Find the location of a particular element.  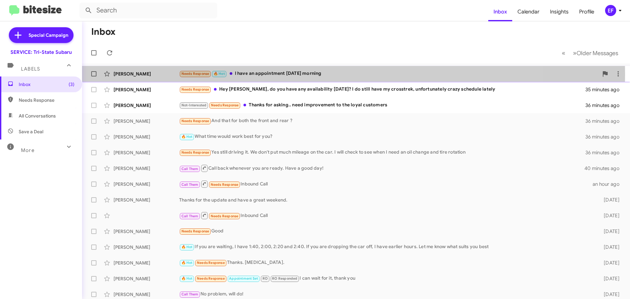

span: Appointment Set is located at coordinates (244, 278).